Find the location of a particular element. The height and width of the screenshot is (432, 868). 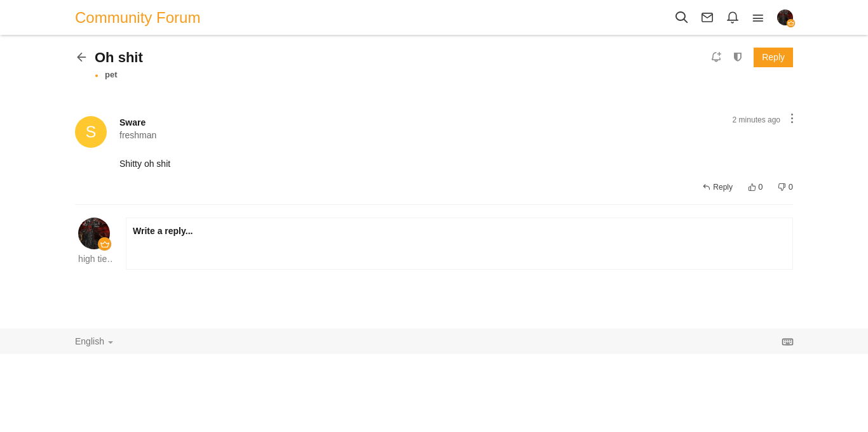

a: pet is located at coordinates (111, 75).